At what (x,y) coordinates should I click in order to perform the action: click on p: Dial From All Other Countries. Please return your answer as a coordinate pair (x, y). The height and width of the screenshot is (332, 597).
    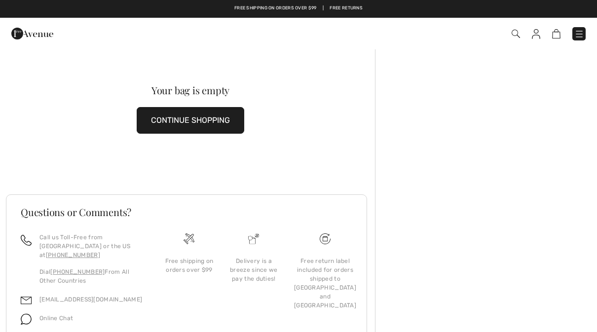
    Looking at the image, I should click on (92, 276).